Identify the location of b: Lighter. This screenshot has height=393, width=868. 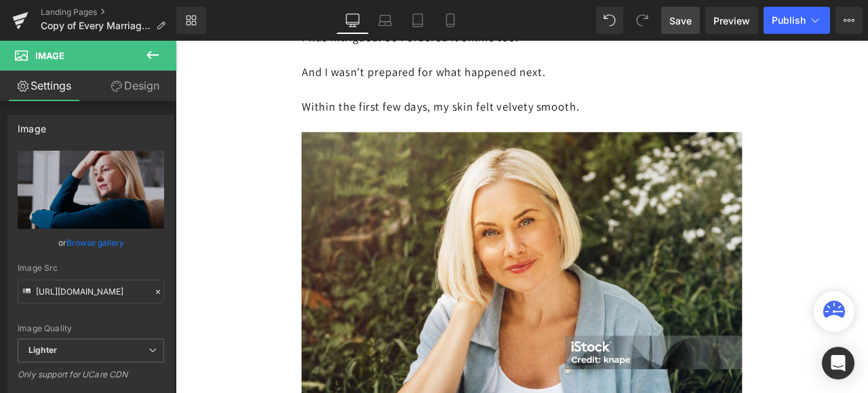
(43, 350).